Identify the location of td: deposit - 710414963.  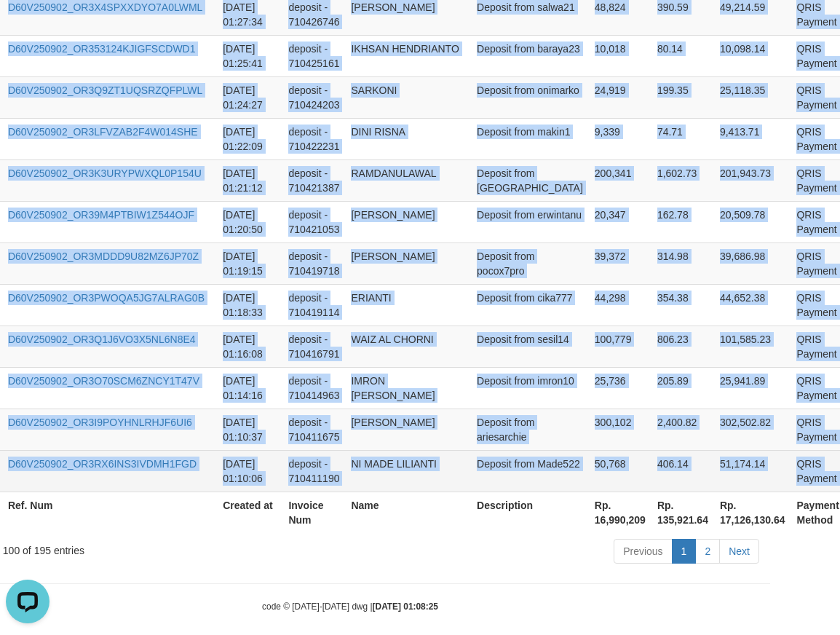
(314, 387).